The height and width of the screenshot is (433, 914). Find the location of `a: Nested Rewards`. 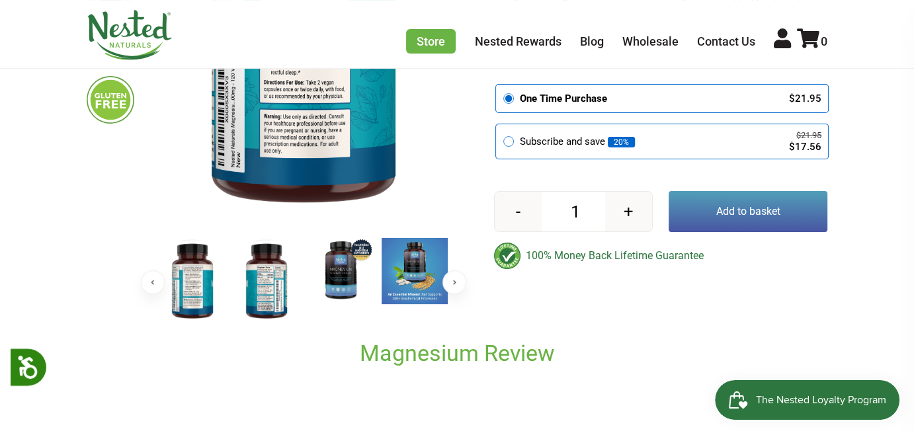

a: Nested Rewards is located at coordinates (518, 41).